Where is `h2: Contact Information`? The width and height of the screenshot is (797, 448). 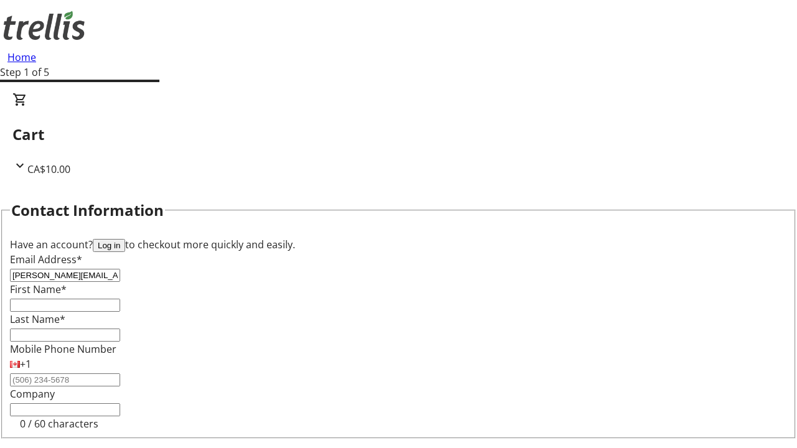 h2: Contact Information is located at coordinates (87, 211).